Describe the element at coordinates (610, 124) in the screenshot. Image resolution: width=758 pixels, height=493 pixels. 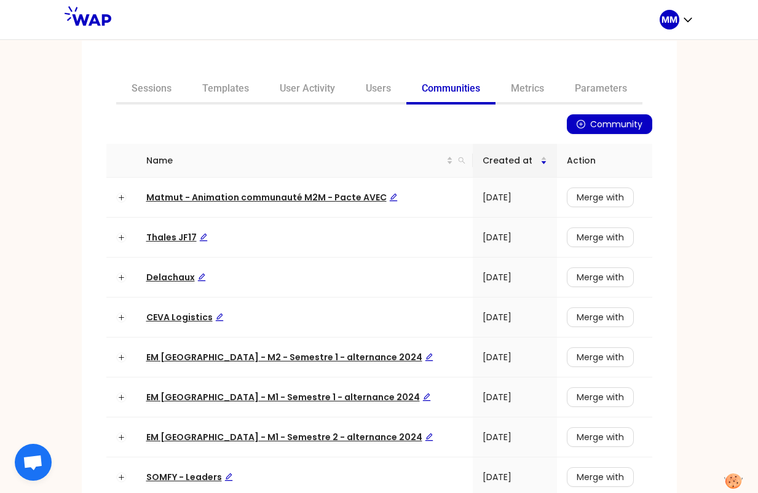
I see `button: plus-circleCommunity` at that location.